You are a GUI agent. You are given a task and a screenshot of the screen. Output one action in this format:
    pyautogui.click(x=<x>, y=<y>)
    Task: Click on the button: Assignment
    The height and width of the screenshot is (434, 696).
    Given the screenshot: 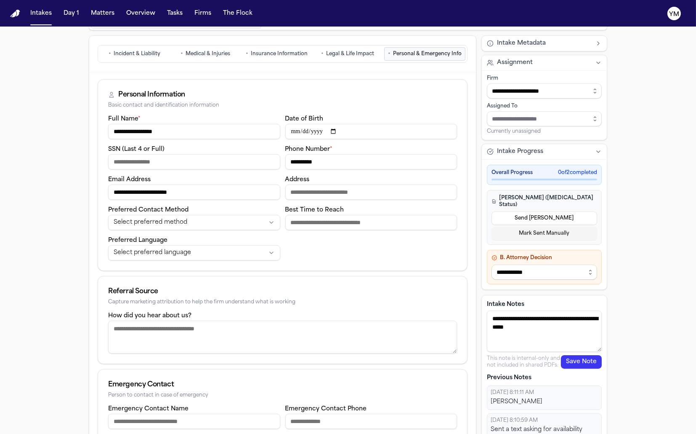 What is the action you would take?
    pyautogui.click(x=544, y=63)
    